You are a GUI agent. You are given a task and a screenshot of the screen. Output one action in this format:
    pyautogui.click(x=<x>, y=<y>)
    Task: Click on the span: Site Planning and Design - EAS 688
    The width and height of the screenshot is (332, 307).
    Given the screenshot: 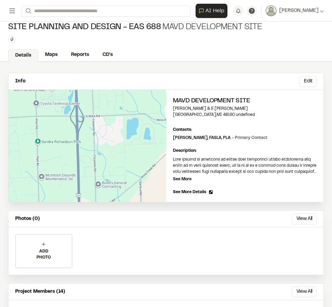 What is the action you would take?
    pyautogui.click(x=85, y=27)
    